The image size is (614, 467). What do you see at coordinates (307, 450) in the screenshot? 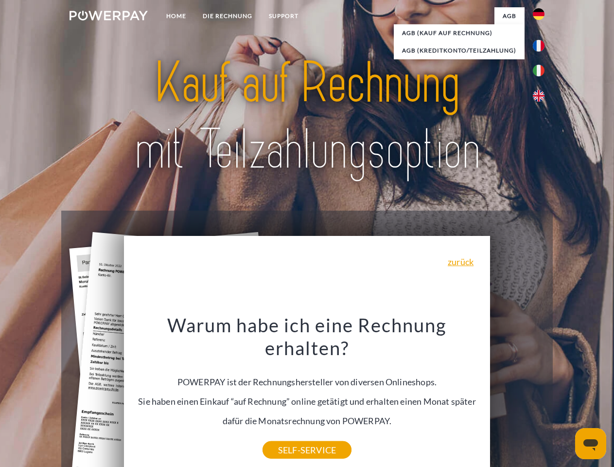
I see `a: SELF-SERVICE` at bounding box center [307, 450].